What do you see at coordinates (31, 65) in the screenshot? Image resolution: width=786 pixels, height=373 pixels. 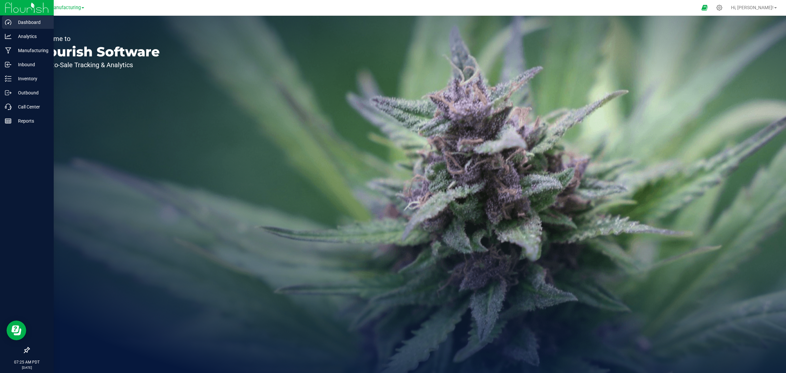 I see `p: Inbound` at bounding box center [31, 65].